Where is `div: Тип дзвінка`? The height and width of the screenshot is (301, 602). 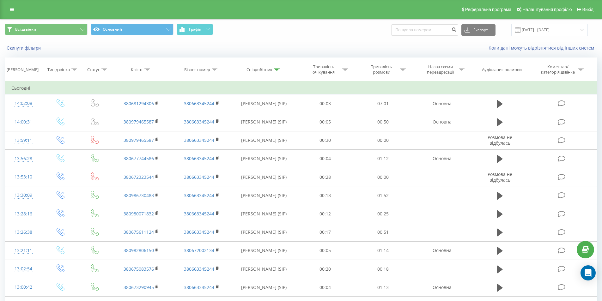
div: Тип дзвінка is located at coordinates (58, 70).